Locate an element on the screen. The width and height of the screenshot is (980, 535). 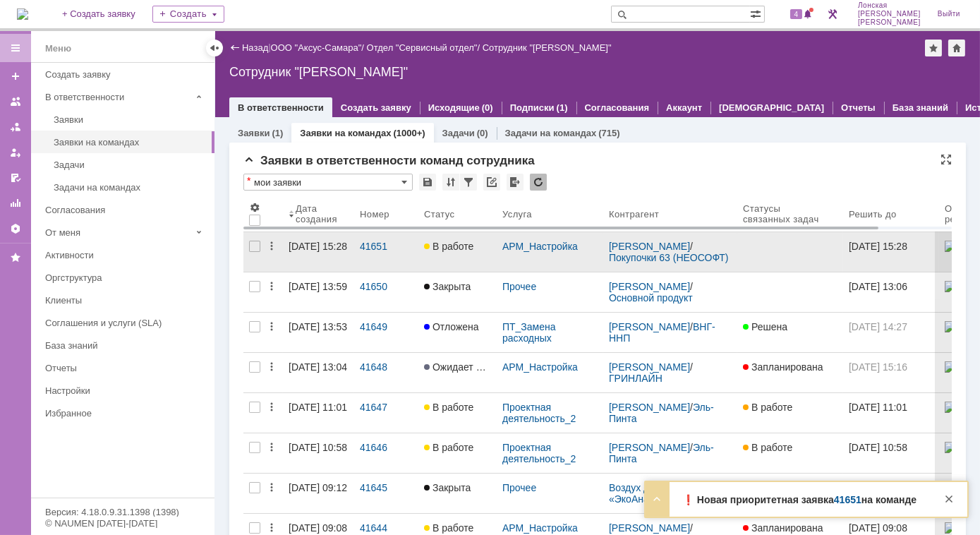
div: Статусы связанных задач is located at coordinates (785, 214).